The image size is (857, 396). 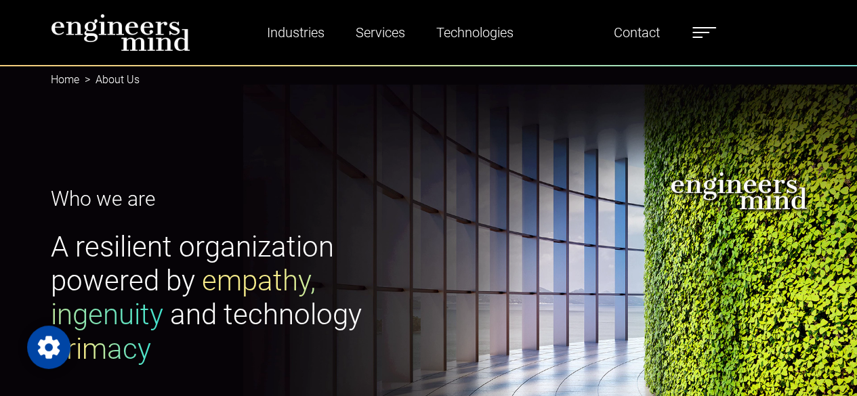 What do you see at coordinates (101, 349) in the screenshot?
I see `span: primacy` at bounding box center [101, 349].